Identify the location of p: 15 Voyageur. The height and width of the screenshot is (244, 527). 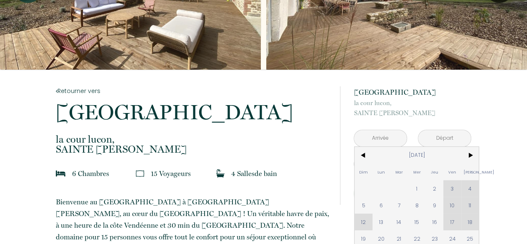
(171, 173).